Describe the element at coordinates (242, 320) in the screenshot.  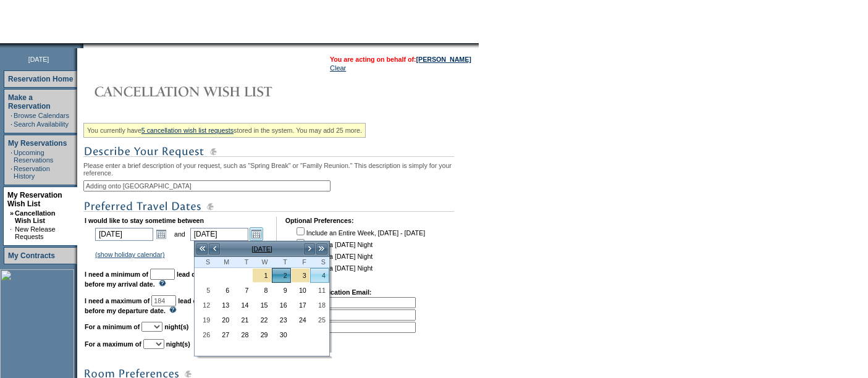
I see `a: 21` at that location.